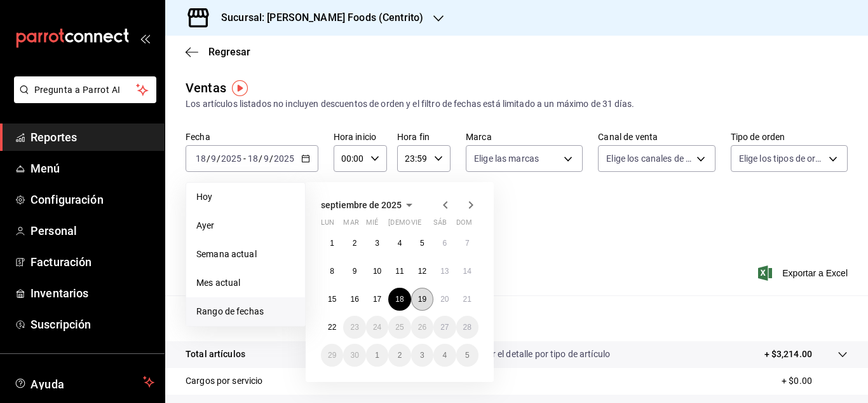 Image resolution: width=868 pixels, height=403 pixels. I want to click on span: Exportar a Excel, so click(804, 273).